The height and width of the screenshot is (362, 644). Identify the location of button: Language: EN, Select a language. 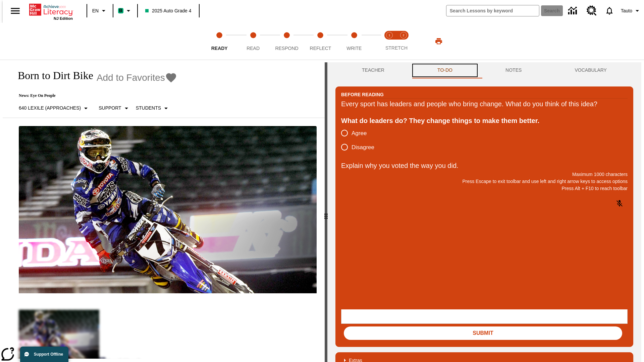
(100, 11).